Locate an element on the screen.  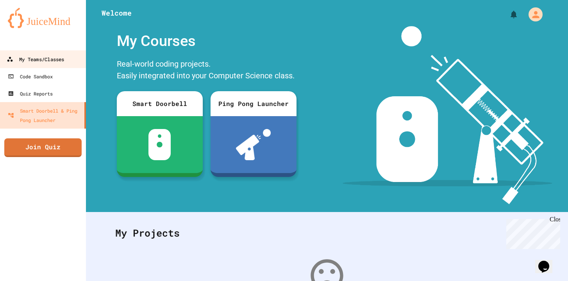
div: Real-world coding projects. Easily integrated into your Computer Science class. is located at coordinates (206, 71).